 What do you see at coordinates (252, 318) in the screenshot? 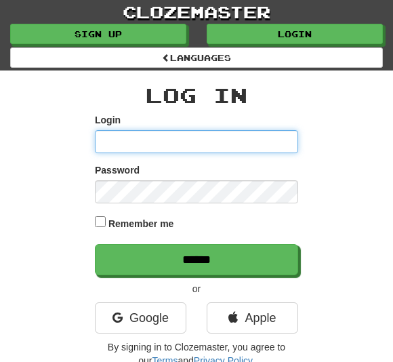
I see `a: Apple` at bounding box center [252, 318].